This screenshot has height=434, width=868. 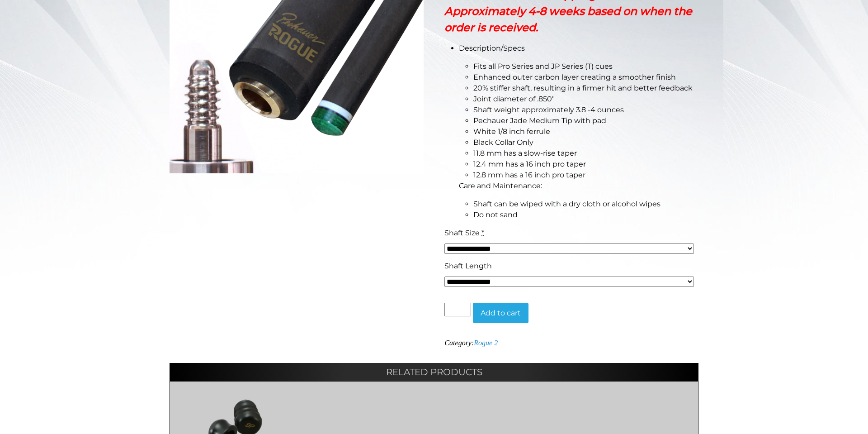 What do you see at coordinates (575, 77) in the screenshot?
I see `span: Enhanced outer carbon layer creating a smoother finish` at bounding box center [575, 77].